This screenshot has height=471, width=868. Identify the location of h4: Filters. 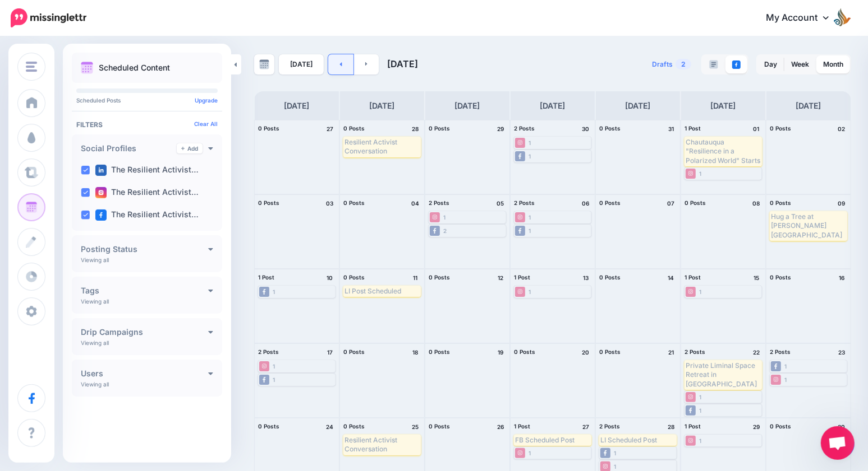
(147, 124).